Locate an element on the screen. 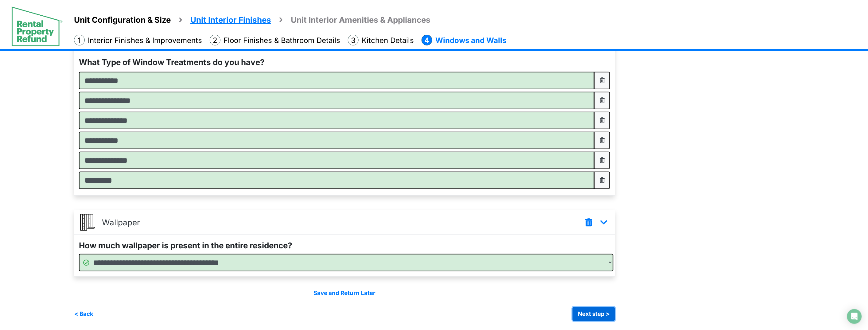 This screenshot has width=868, height=330. img: spp logo is located at coordinates (37, 26).